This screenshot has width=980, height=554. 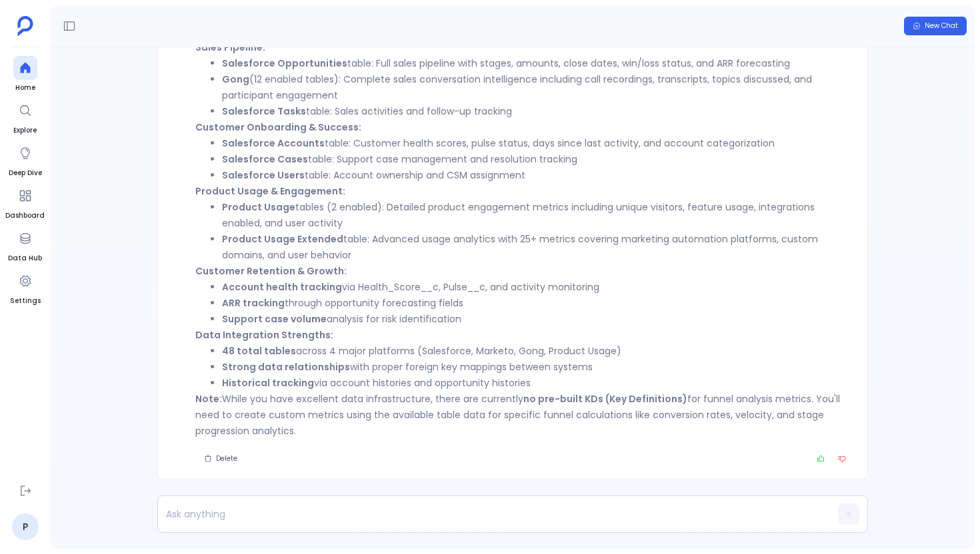 I want to click on li: analysis for risk identification, so click(x=537, y=319).